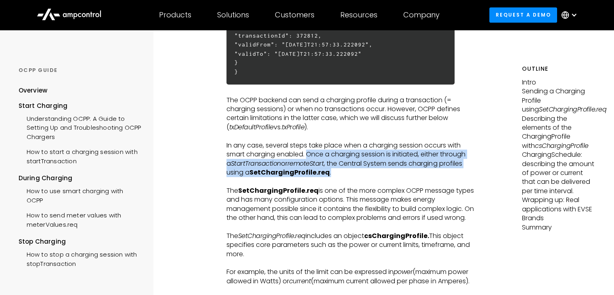 Image resolution: width=614 pixels, height=295 pixels. Describe the element at coordinates (403, 271) in the screenshot. I see `em: power` at that location.